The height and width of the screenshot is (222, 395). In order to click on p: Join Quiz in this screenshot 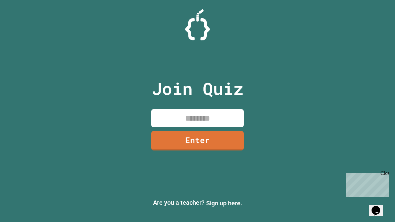, I will do `click(198, 89)`.